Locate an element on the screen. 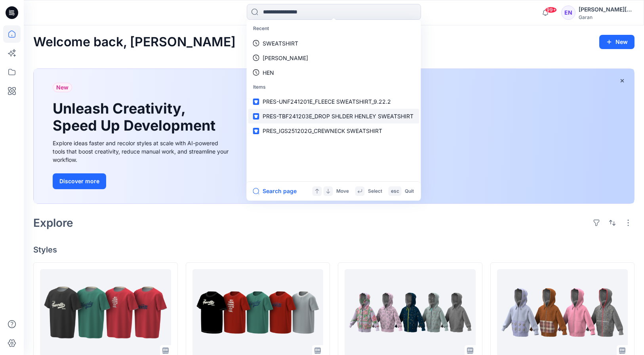 Image resolution: width=644 pixels, height=355 pixels. h1: Unleash Creativity, Speed Up Development is located at coordinates (136, 117).